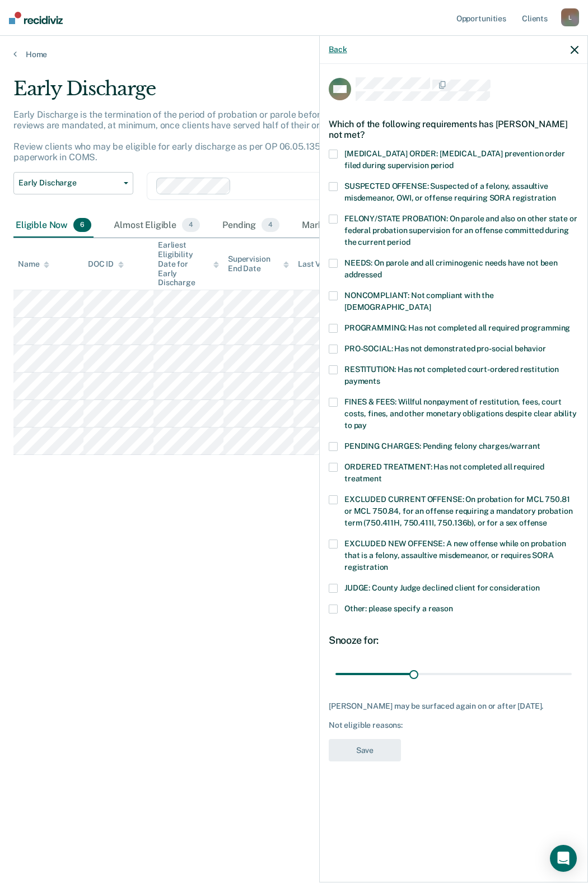 This screenshot has width=588, height=883. I want to click on span: SUSPECTED OFFENSE: Suspected of a felony, assaultive misdemeanor, OWI, or offense requiring SORA ..., so click(450, 192).